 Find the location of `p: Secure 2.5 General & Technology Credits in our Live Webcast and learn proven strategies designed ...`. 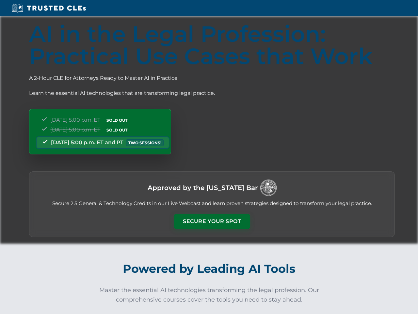

p: Secure 2.5 General & Technology Credits in our Live Webcast and learn proven strategies designed ... is located at coordinates (212, 203).